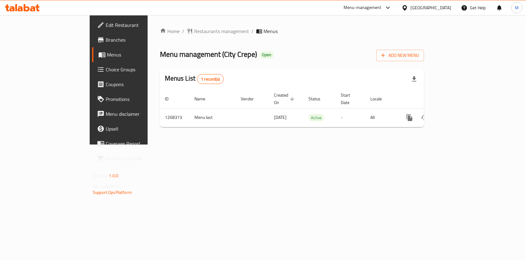 Image resolution: width=526 pixels, height=260 pixels. What do you see at coordinates (135, 114) in the screenshot?
I see `a: Menu disclaimer` at bounding box center [135, 114].